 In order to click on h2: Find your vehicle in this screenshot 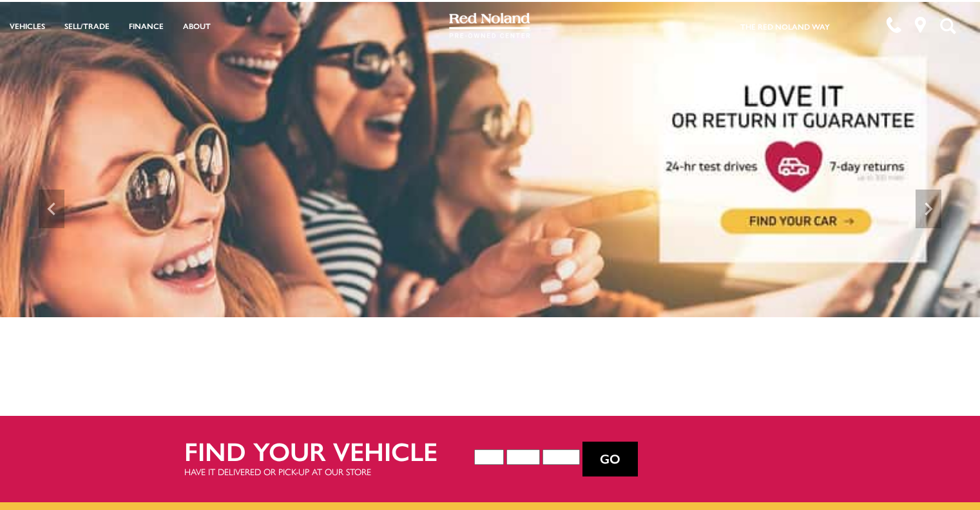, I will do `click(329, 451)`.